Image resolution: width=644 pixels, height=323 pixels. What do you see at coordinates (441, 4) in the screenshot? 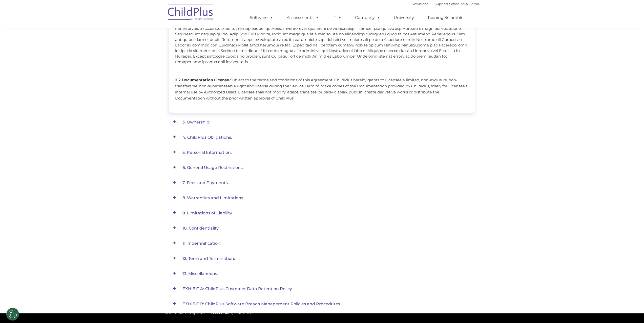
I see `a: Support` at bounding box center [441, 4].